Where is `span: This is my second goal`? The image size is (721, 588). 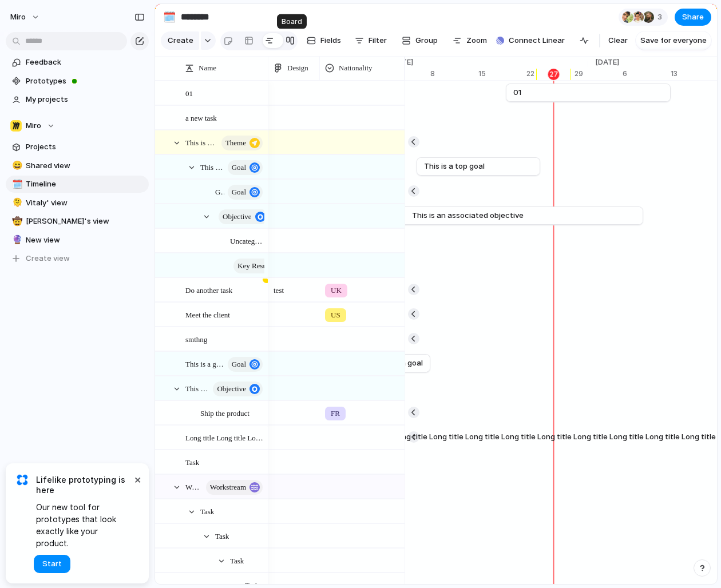 span: This is my second goal is located at coordinates (198, 388).